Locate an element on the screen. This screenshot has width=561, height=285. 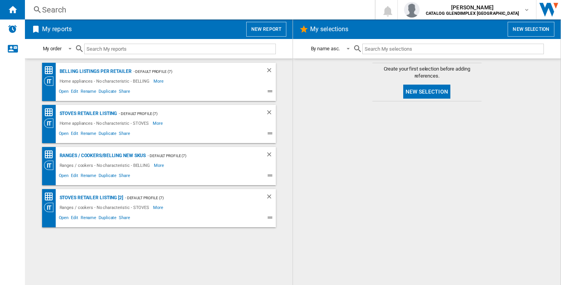
div: Ranges / cookers - No characteristic - STOVES is located at coordinates (106, 207).